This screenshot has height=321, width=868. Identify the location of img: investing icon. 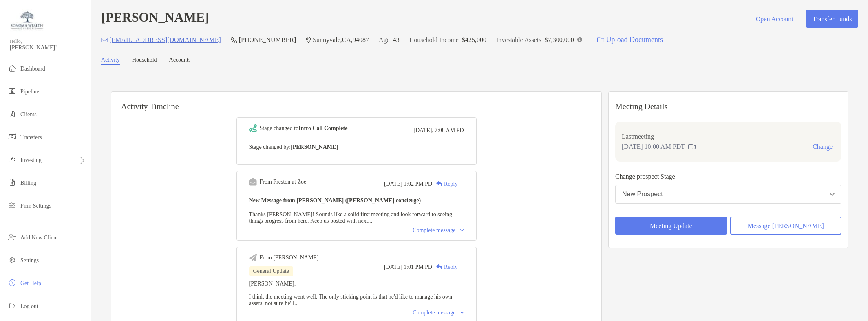
(12, 160).